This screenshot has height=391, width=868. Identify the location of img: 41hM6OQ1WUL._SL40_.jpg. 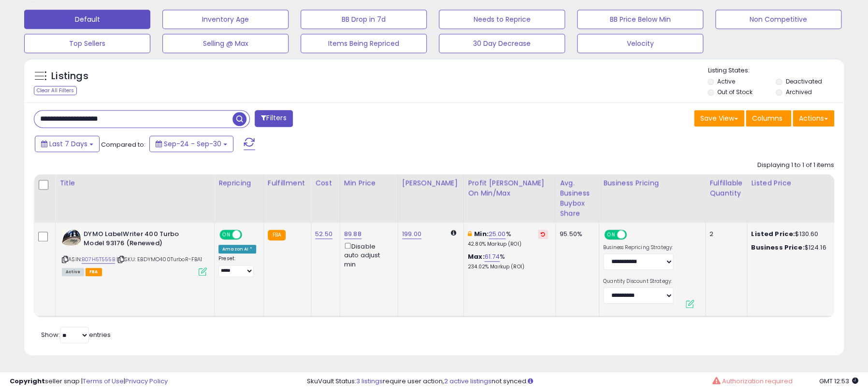
(72, 238).